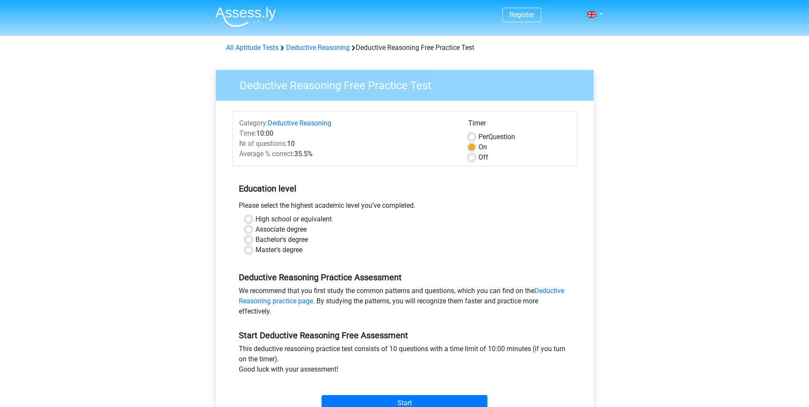  I want to click on div: Timer, so click(519, 125).